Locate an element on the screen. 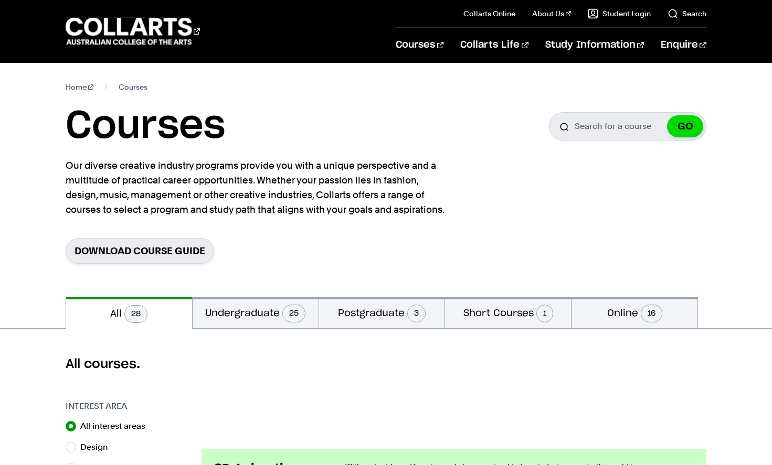 This screenshot has height=465, width=772. label: All interest areas is located at coordinates (117, 426).